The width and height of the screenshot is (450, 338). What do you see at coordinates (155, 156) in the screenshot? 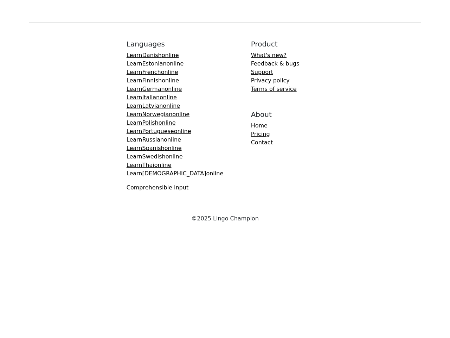
I see `a: LearnSwedishonline` at bounding box center [155, 156].